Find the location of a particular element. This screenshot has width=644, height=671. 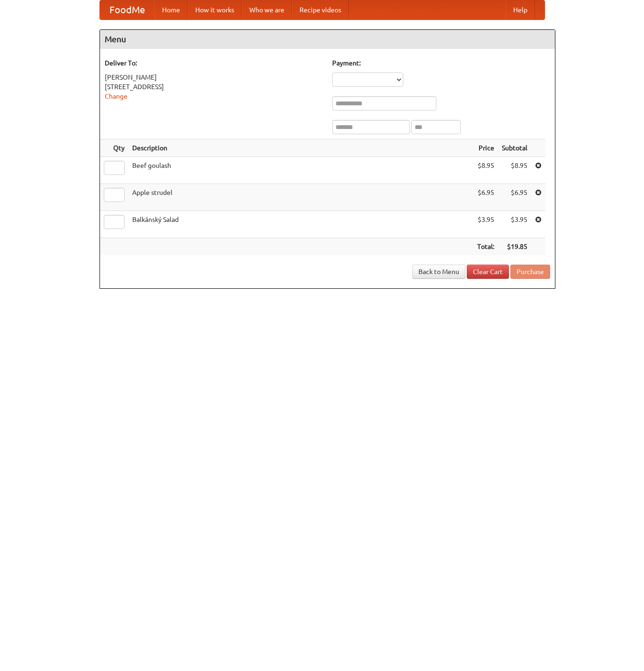

button: Purchase is located at coordinates (530, 271).